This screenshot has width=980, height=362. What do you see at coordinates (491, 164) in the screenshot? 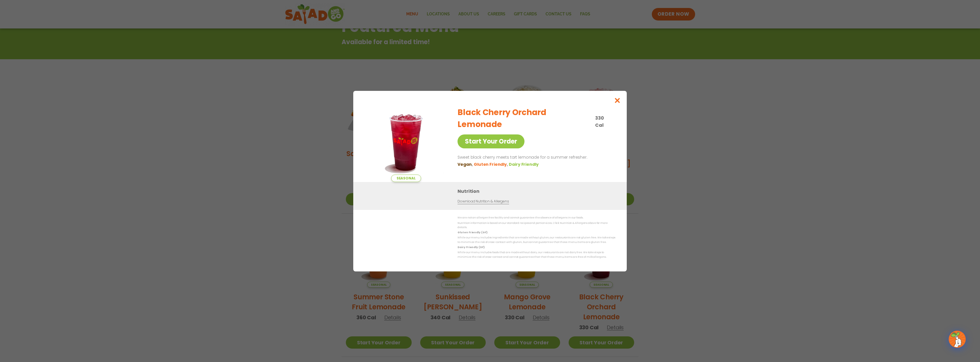
I see `li: Gluten Friendly` at bounding box center [491, 164].